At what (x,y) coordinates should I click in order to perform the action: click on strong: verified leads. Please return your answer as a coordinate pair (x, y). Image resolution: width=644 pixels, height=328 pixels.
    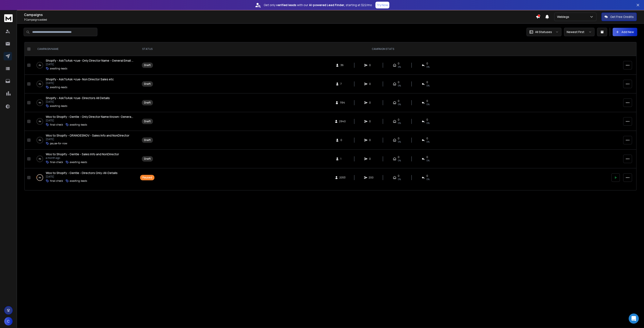
    Looking at the image, I should click on (286, 5).